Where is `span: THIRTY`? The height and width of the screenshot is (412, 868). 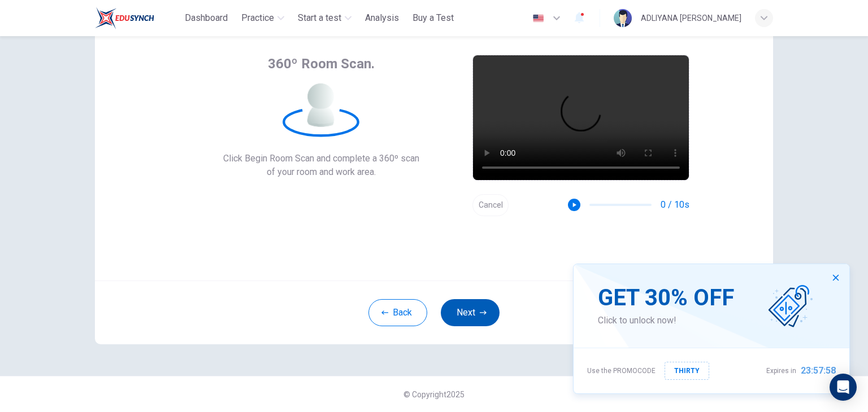
span: THIRTY is located at coordinates (686, 371).